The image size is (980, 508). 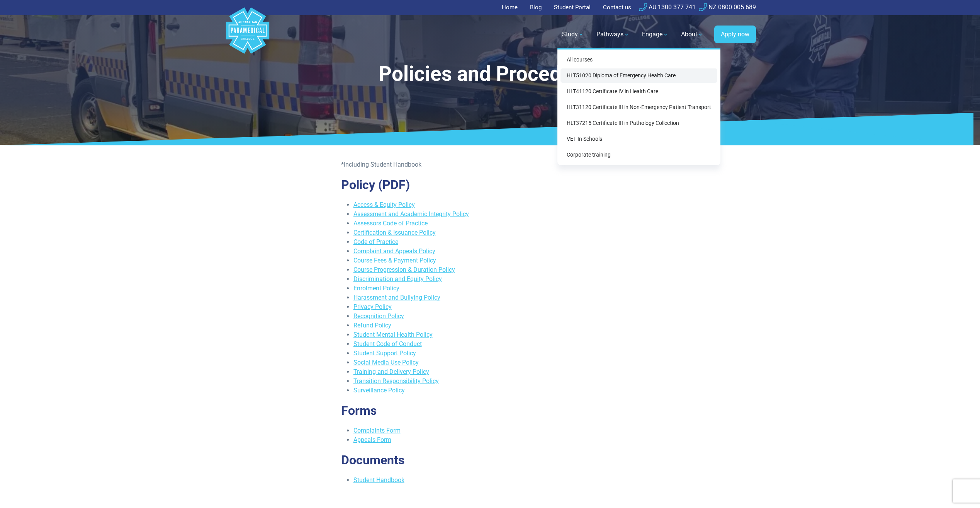 I want to click on a: Student Handbook, so click(x=379, y=480).